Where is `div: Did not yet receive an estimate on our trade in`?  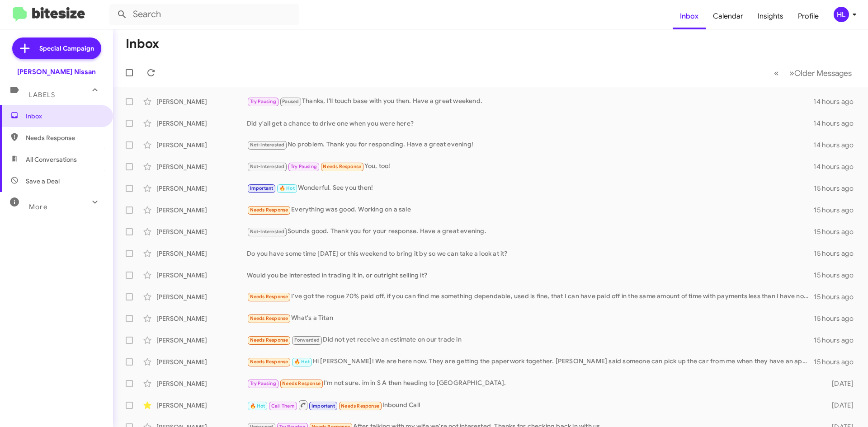 div: Did not yet receive an estimate on our trade in is located at coordinates (530, 340).